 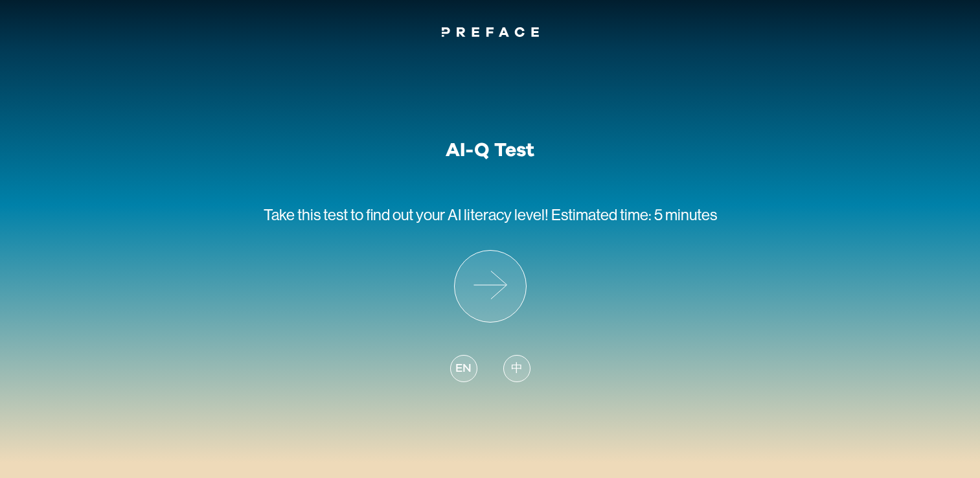 I want to click on span: Estimated time: 5 minutes, so click(x=634, y=215).